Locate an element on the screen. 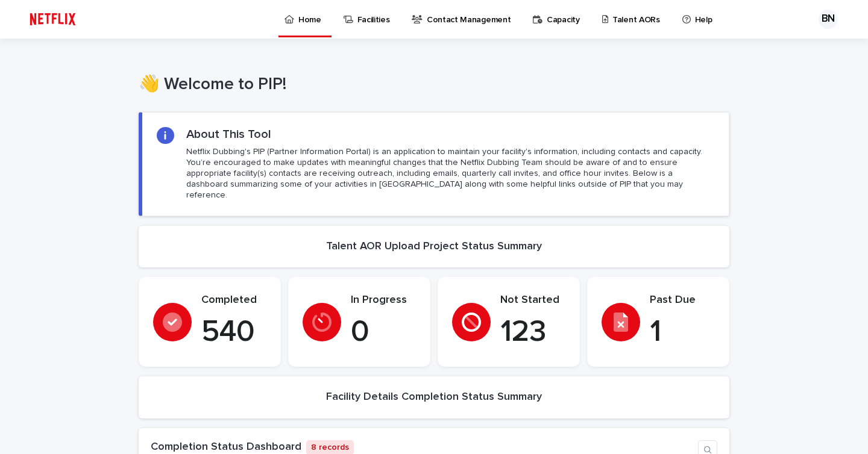 This screenshot has height=454, width=868. p: 123 is located at coordinates (532, 332).